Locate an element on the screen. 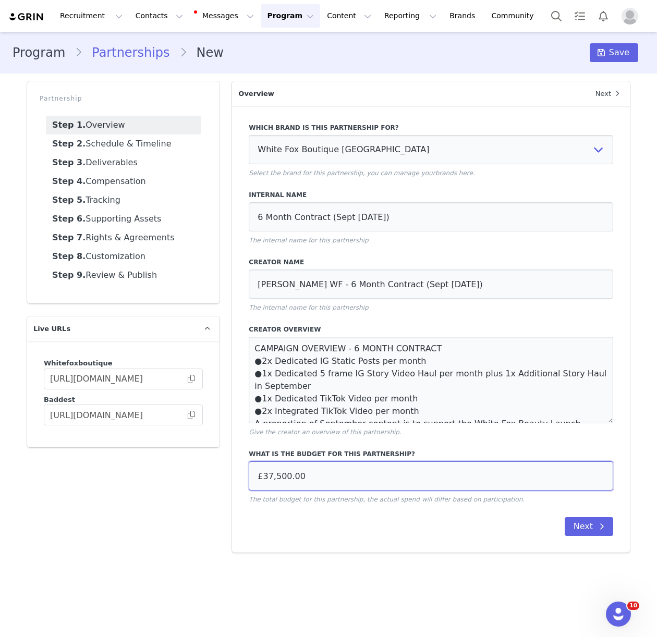 This screenshot has height=637, width=657. strong: Step 5. is located at coordinates (69, 200).